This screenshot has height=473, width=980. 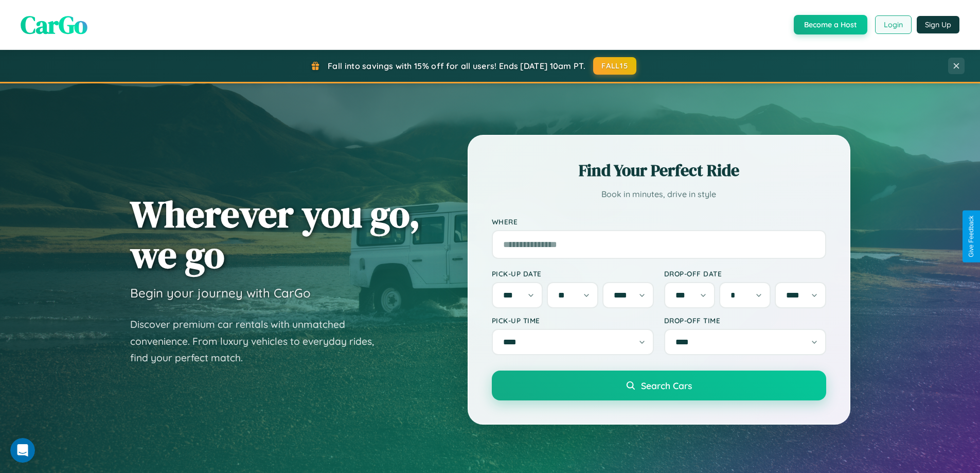 What do you see at coordinates (659, 222) in the screenshot?
I see `label: Where` at bounding box center [659, 222].